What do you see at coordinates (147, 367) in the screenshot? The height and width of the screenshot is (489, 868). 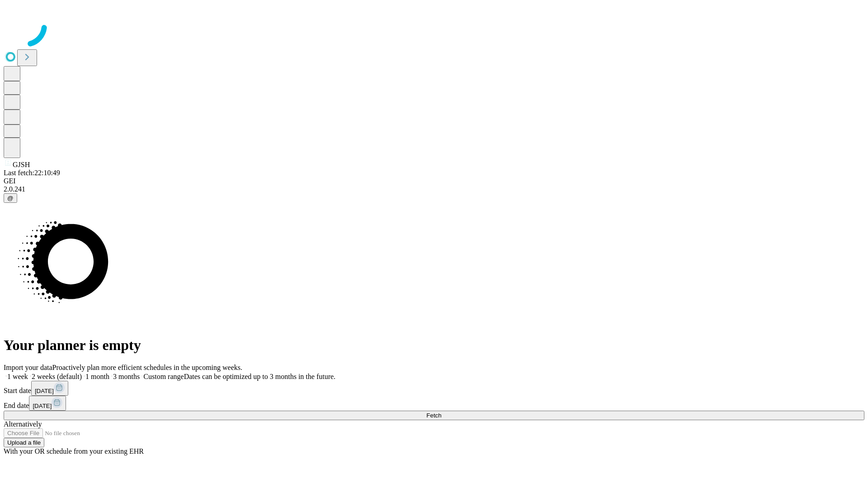 I see `span: Proactively plan more efficient schedules in the upcoming weeks.` at bounding box center [147, 367].